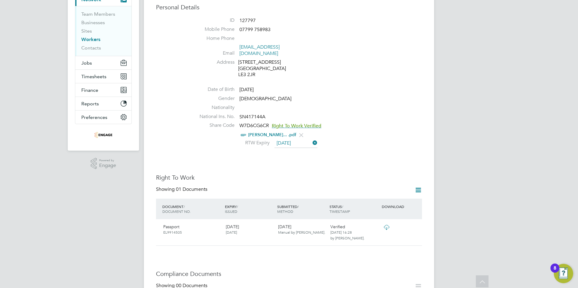 The height and width of the screenshot is (288, 578). What do you see at coordinates (563, 274) in the screenshot?
I see `button: Open Resource Center, 8 new notifications` at bounding box center [563, 274].